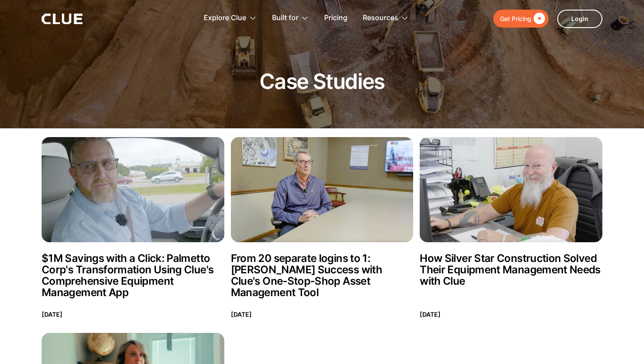 This screenshot has width=644, height=364. Describe the element at coordinates (511, 270) in the screenshot. I see `h2: How Silver Star Construction Solved Their Equipment Management Needs with Clue` at that location.